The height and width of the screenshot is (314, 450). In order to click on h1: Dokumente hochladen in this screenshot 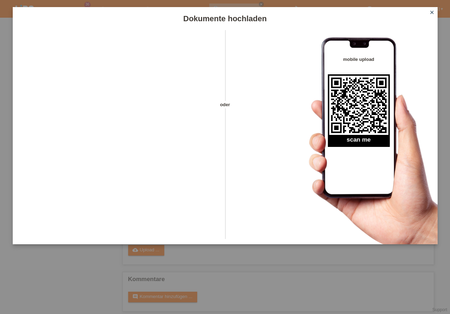, I will do `click(225, 18)`.